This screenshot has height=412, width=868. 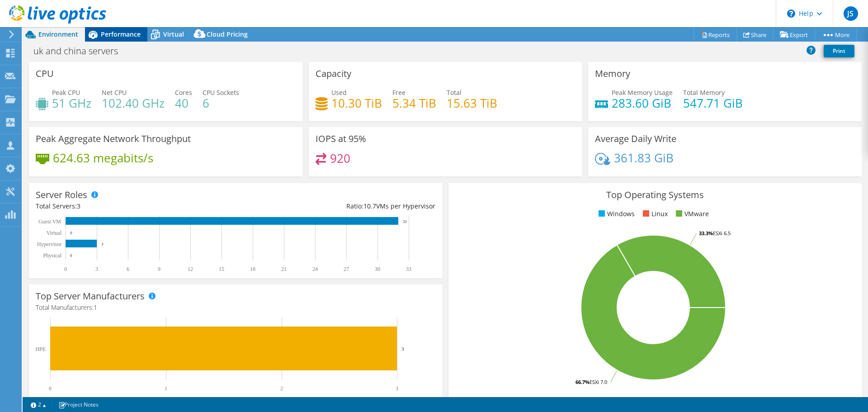 I want to click on a: Share, so click(x=755, y=34).